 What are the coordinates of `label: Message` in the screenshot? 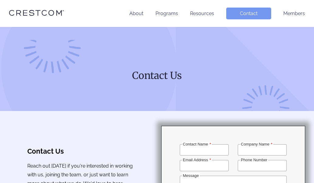 It's located at (190, 176).